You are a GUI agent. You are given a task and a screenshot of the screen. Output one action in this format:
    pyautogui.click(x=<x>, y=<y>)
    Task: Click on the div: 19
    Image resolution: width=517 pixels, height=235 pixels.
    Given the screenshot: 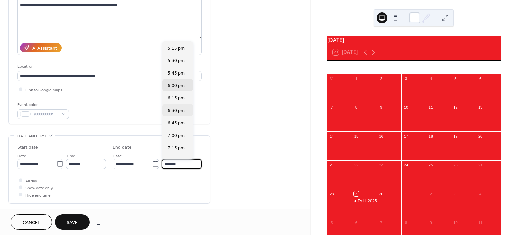 What is the action you would take?
    pyautogui.click(x=455, y=136)
    